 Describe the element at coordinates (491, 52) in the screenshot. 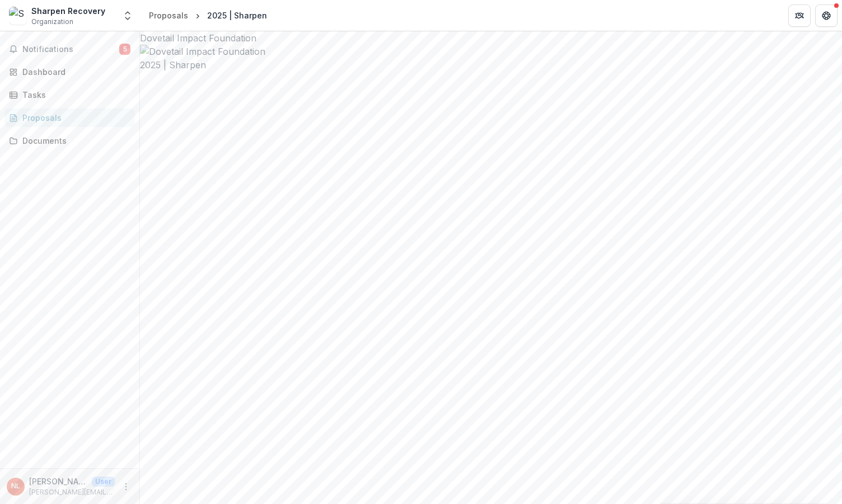

I see `img: Dovetail Impact Foundation` at that location.